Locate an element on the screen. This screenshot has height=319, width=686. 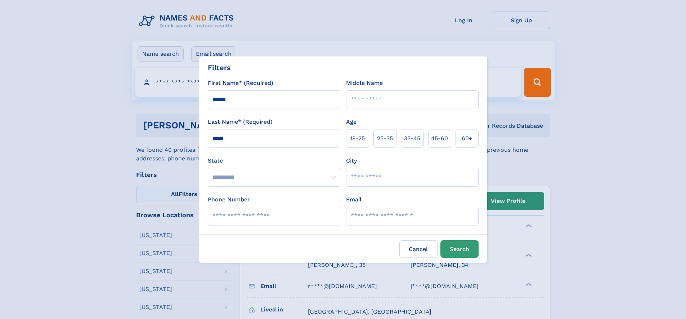
label: Middle Name is located at coordinates (364, 83).